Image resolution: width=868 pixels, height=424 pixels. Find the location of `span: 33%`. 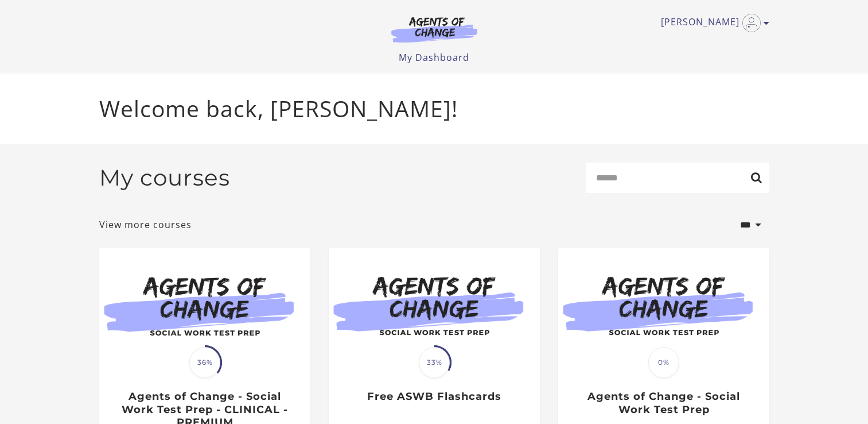

span: 33% is located at coordinates (434, 362).